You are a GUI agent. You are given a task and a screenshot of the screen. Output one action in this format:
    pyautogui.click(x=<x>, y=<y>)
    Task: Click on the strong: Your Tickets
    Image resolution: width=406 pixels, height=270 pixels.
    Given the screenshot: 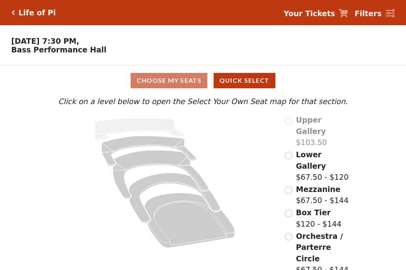 What is the action you would take?
    pyautogui.click(x=309, y=13)
    